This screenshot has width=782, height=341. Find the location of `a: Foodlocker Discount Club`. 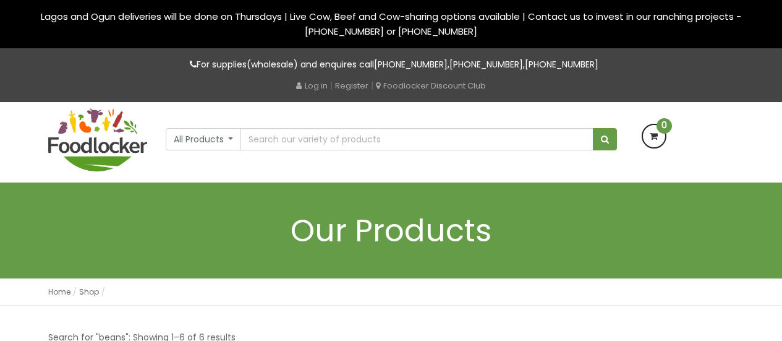

a: Foodlocker Discount Club is located at coordinates (431, 85).